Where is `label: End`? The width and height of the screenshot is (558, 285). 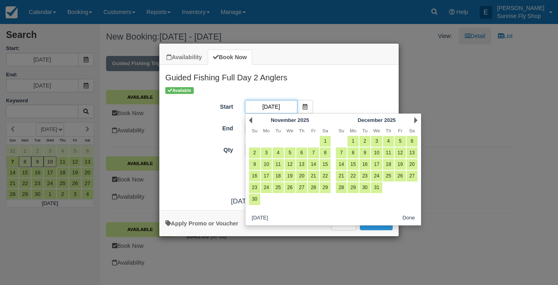
label: End is located at coordinates (199, 127).